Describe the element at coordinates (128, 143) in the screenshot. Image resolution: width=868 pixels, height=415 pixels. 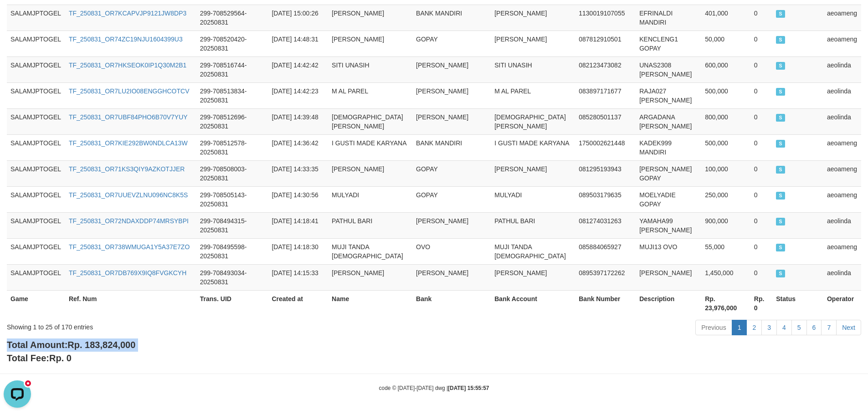
I see `a: TF_250831_OR7KIE292BW0NDLCA13W` at that location.